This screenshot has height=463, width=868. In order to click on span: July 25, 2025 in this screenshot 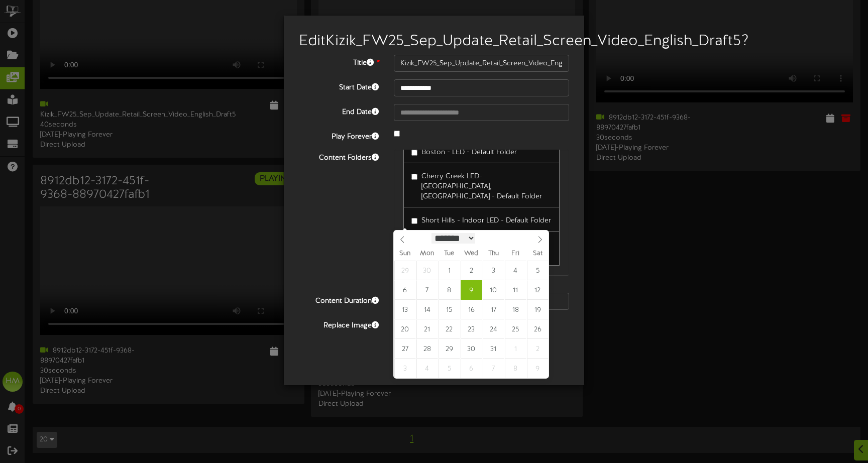, I will do `click(515, 329)`.